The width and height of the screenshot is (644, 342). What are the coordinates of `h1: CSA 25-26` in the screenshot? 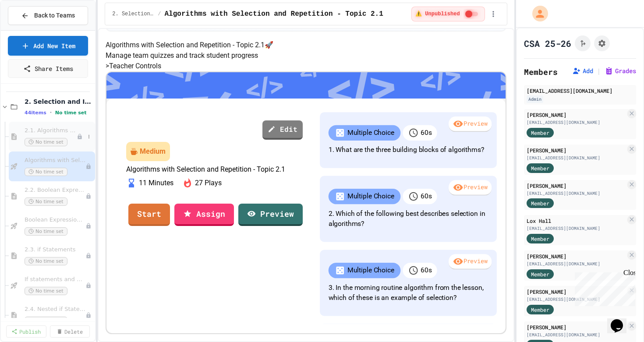 It's located at (548, 43).